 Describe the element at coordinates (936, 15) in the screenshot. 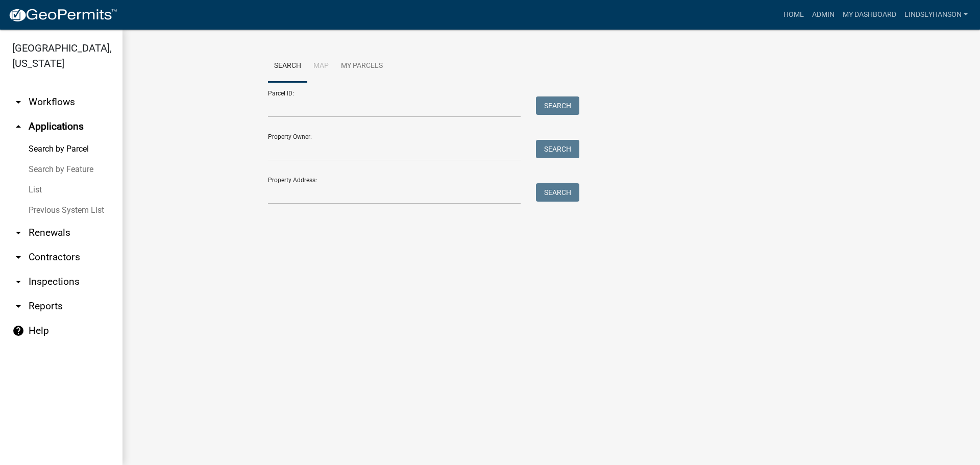

I see `a: Lindseyhanson` at that location.